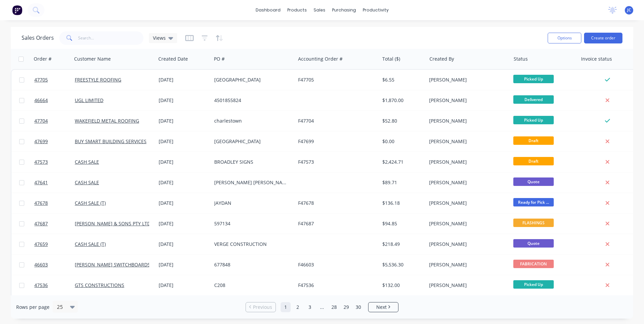 The height and width of the screenshot is (324, 644). Describe the element at coordinates (55, 224) in the screenshot. I see `a: 47687` at that location.